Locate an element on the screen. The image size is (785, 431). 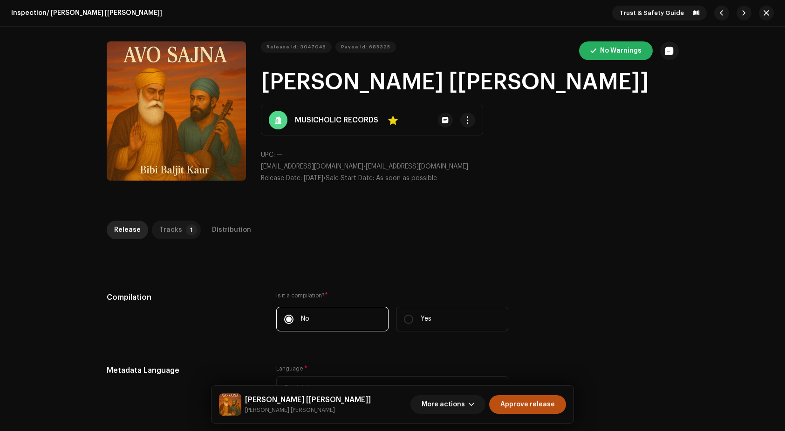
span: Payee Id: 685325 is located at coordinates (366, 47).